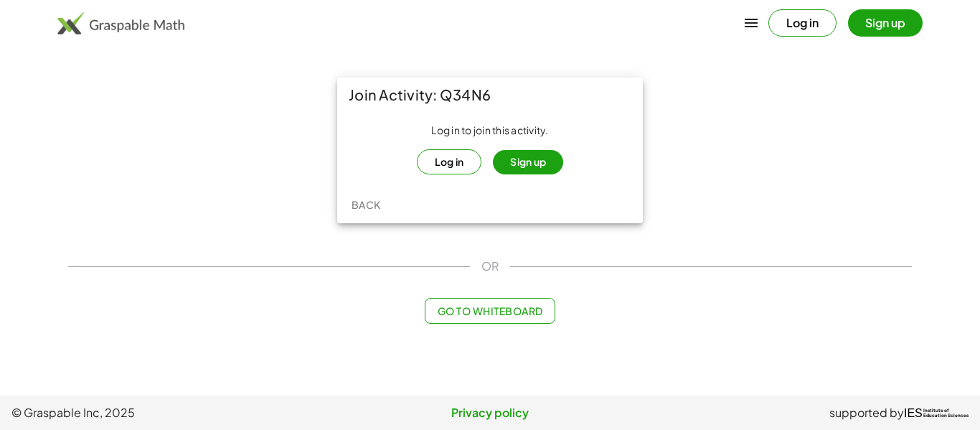  Describe the element at coordinates (171, 413) in the screenshot. I see `span: © Graspable Inc, 2025` at that location.